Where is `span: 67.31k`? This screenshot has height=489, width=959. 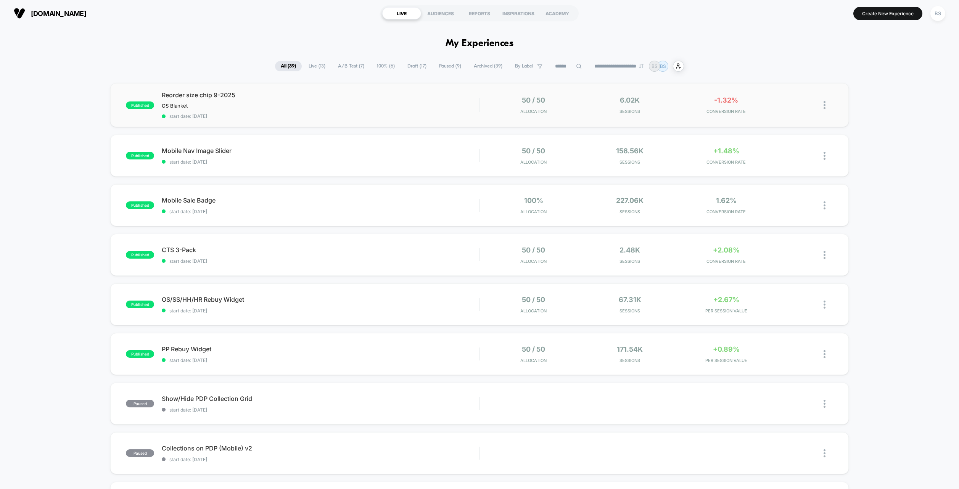
span: 67.31k is located at coordinates (630, 299).